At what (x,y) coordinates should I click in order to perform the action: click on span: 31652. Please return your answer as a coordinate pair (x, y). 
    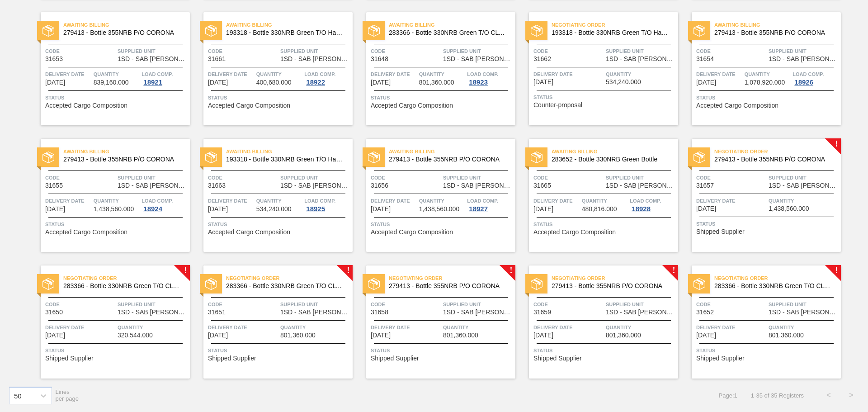
    Looking at the image, I should click on (705, 312).